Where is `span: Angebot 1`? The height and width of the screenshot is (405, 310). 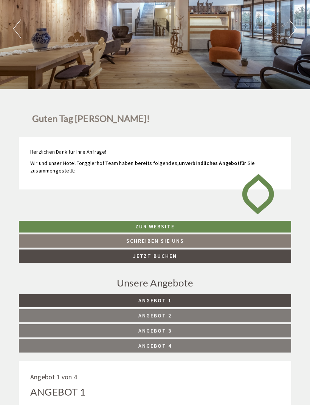 span: Angebot 1 is located at coordinates (155, 300).